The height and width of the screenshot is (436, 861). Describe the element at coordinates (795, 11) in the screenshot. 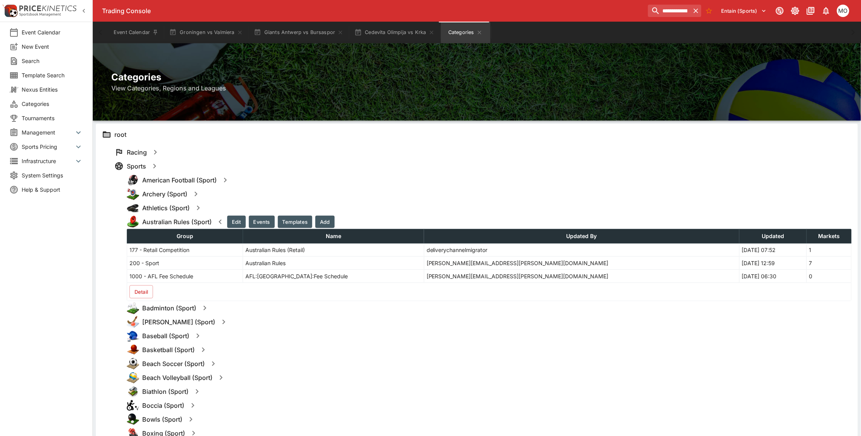

I see `button: Toggle light/dark mode` at that location.